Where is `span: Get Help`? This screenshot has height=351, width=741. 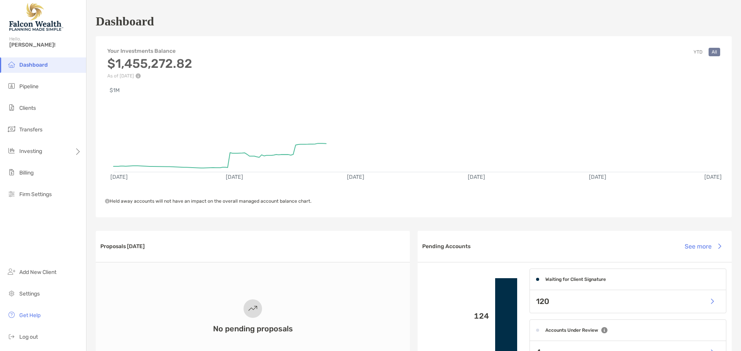 span: Get Help is located at coordinates (30, 316).